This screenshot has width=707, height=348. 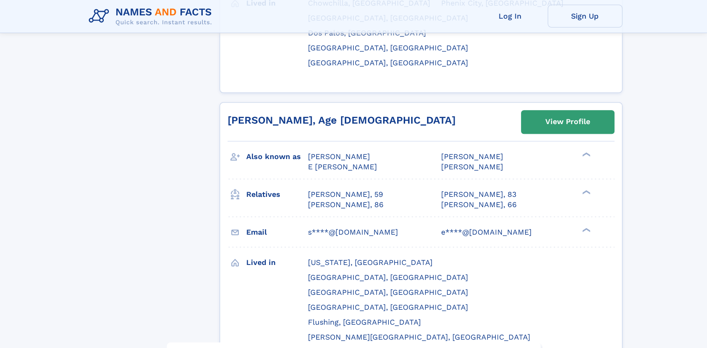 What do you see at coordinates (567, 122) in the screenshot?
I see `a: View Profile` at bounding box center [567, 122].